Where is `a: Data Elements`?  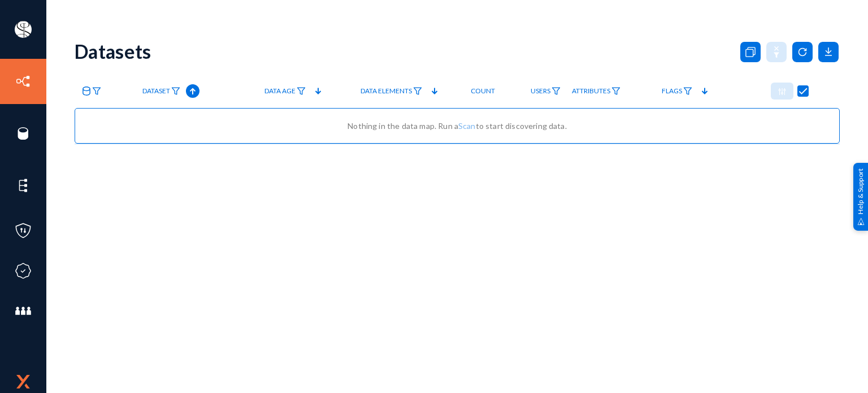
a: Data Elements is located at coordinates (391, 91).